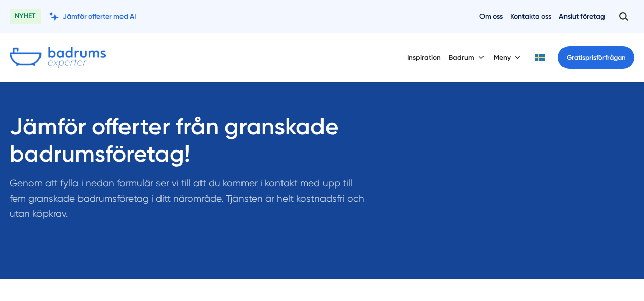 The height and width of the screenshot is (301, 644). I want to click on button: Badrum, so click(467, 57).